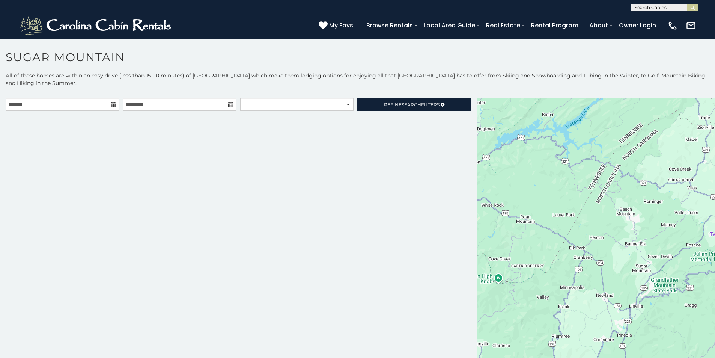 This screenshot has width=715, height=358. Describe the element at coordinates (555, 25) in the screenshot. I see `a: Rental Program` at that location.